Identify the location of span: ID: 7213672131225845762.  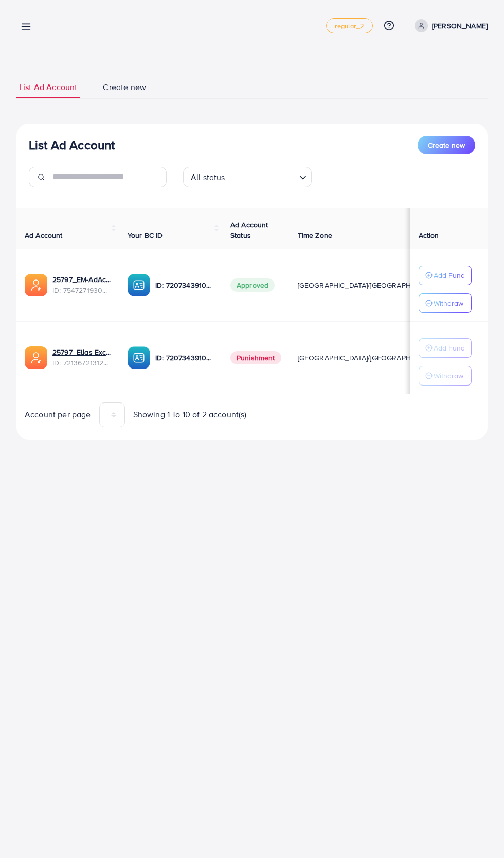
(82, 363).